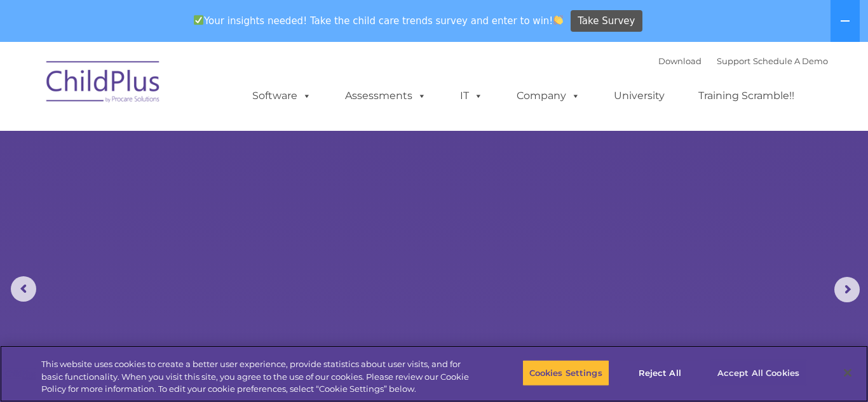  What do you see at coordinates (606, 21) in the screenshot?
I see `a: Take Survey` at bounding box center [606, 21].